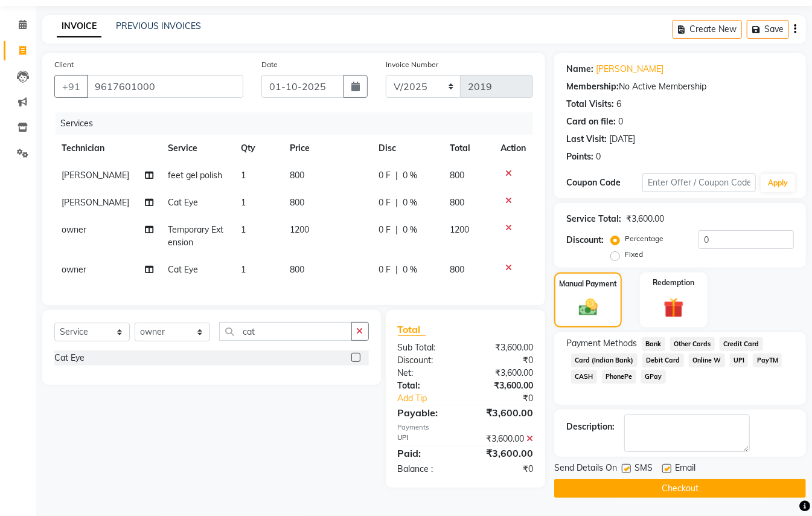 This screenshot has height=516, width=812. I want to click on span: Total, so click(412, 329).